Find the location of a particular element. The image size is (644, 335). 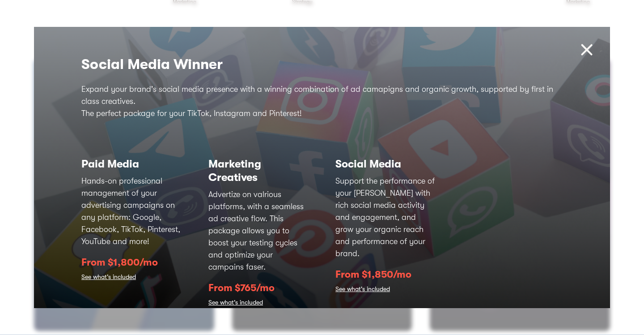

h3: Marketing Creatives is located at coordinates (259, 171).